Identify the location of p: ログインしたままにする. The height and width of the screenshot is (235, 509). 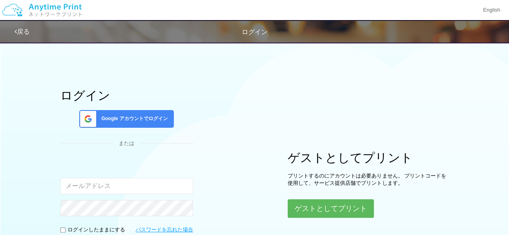
(96, 230).